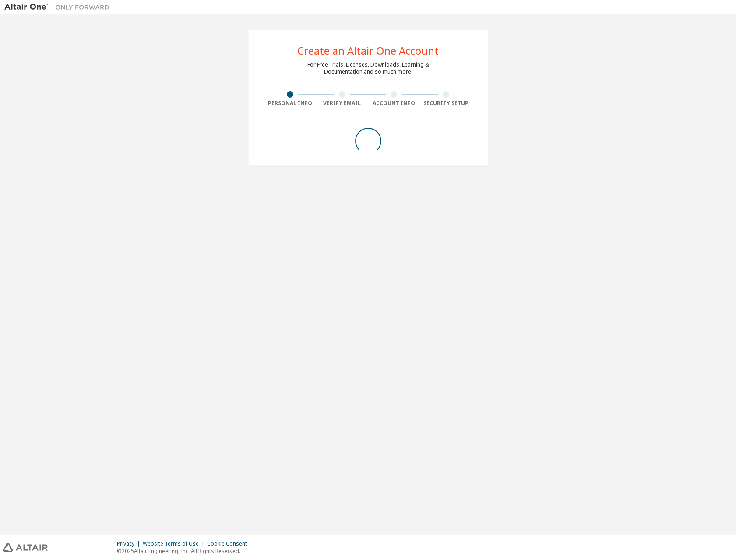 The width and height of the screenshot is (736, 560). Describe the element at coordinates (175, 543) in the screenshot. I see `div: Website Terms of Use` at that location.